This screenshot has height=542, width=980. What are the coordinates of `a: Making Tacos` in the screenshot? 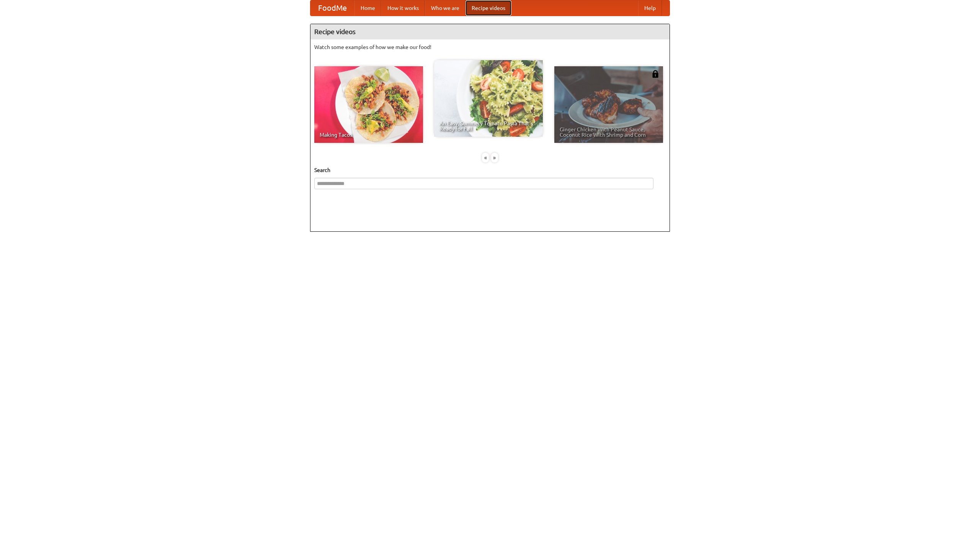 It's located at (369, 105).